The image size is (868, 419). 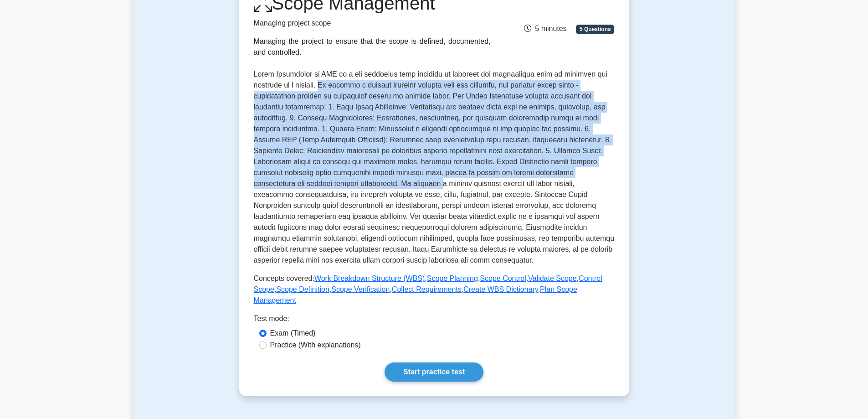 What do you see at coordinates (427, 289) in the screenshot?
I see `a: Collect Requirements` at bounding box center [427, 289].